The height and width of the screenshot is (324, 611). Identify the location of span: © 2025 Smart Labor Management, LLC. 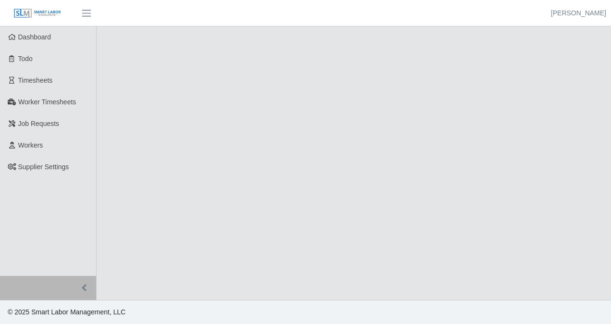
(66, 312).